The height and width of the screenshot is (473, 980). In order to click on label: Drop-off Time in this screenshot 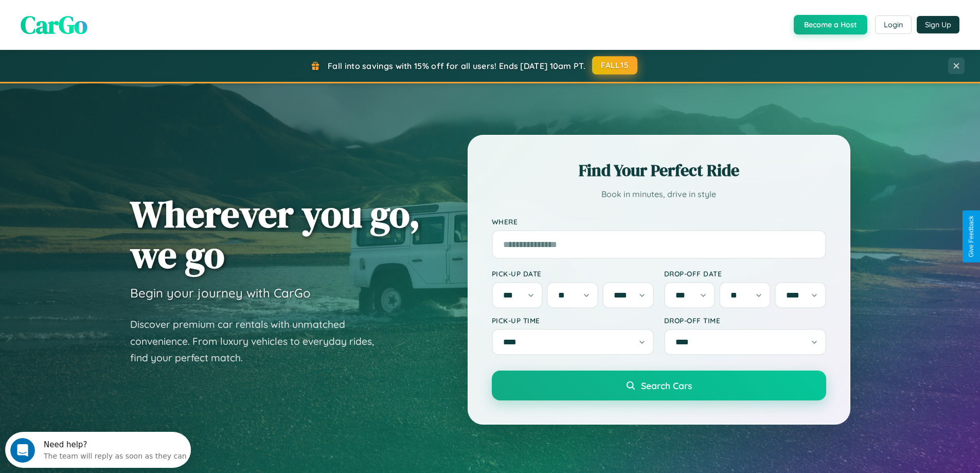, I will do `click(745, 320)`.